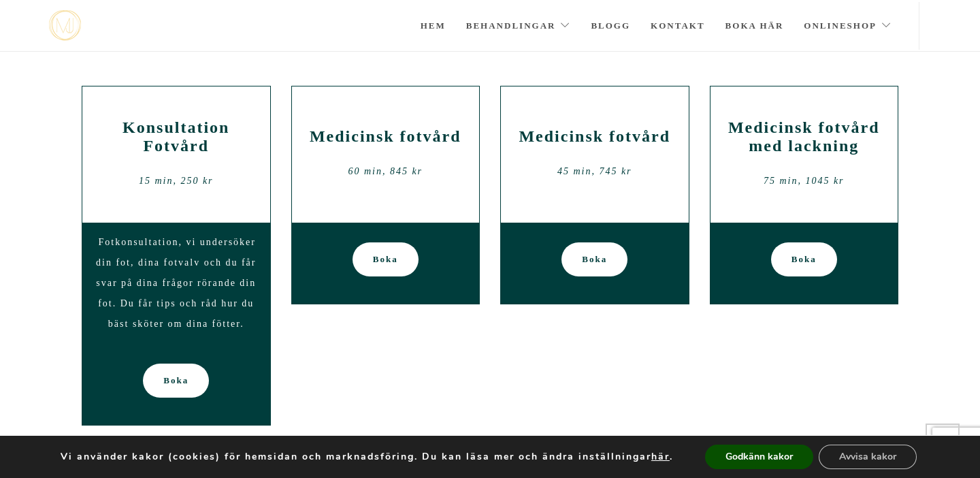 This screenshot has width=980, height=478. What do you see at coordinates (867, 457) in the screenshot?
I see `button: Avvisa kakor` at bounding box center [867, 457].